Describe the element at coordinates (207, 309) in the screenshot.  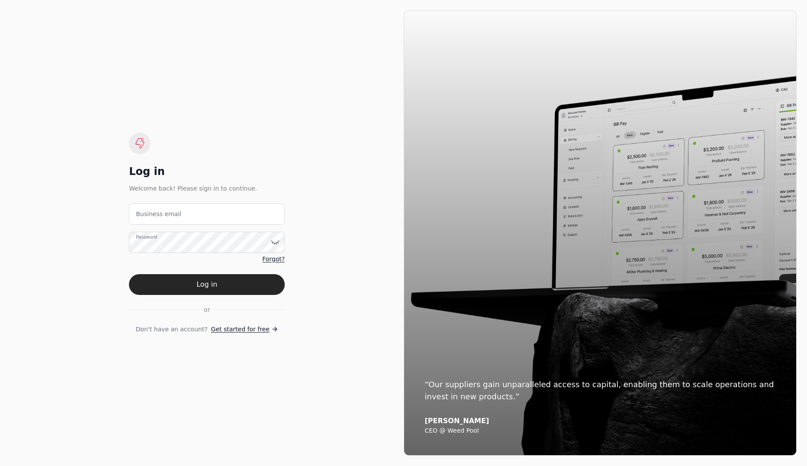
I see `span: or` at that location.